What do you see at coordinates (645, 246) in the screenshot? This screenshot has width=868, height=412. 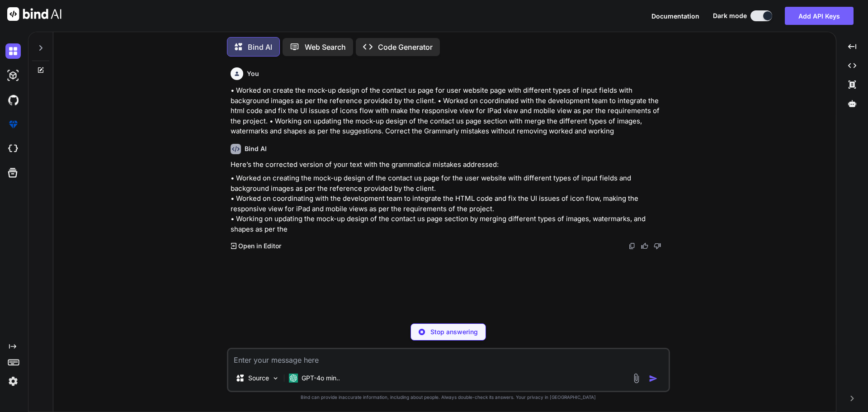 I see `img: like` at bounding box center [645, 246].